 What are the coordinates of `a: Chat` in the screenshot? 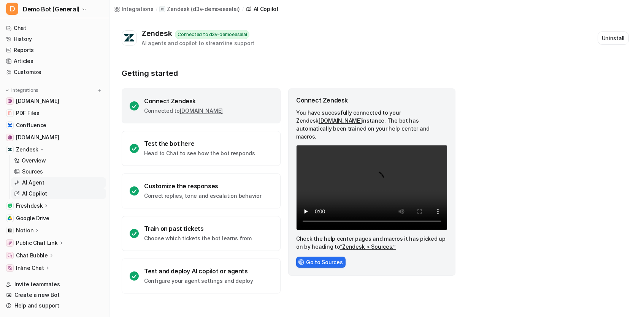 It's located at (55, 28).